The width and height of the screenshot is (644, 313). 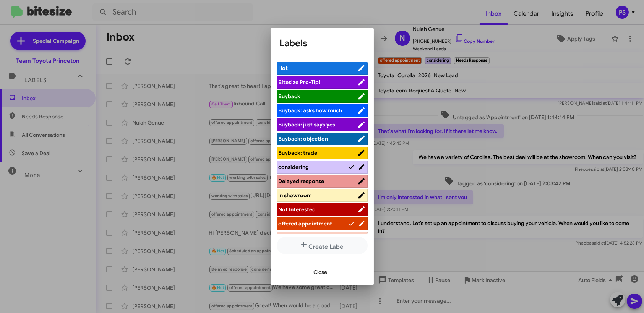 I want to click on span: Hot, so click(x=283, y=68).